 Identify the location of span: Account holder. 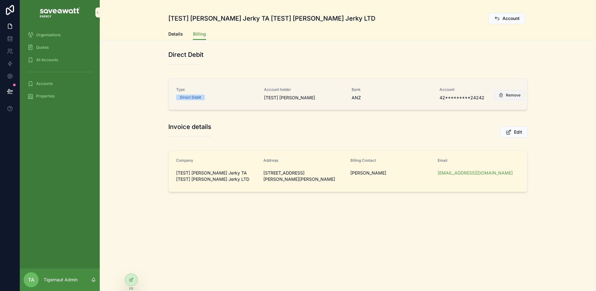
(304, 89).